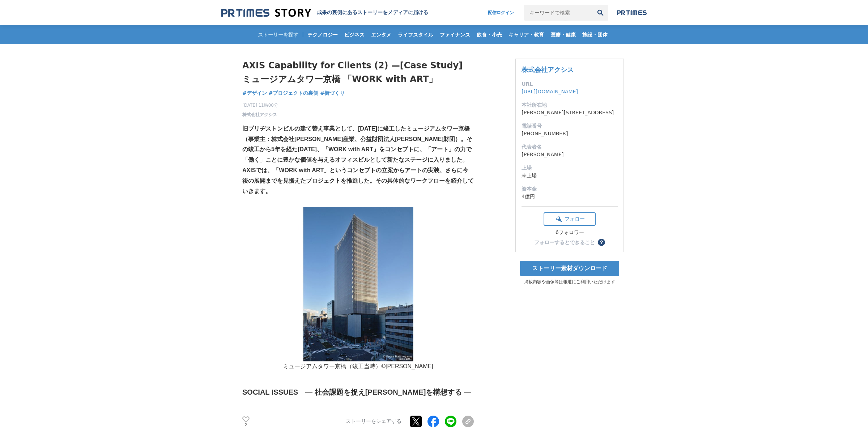 This screenshot has height=433, width=868. I want to click on span: #街づくり, so click(332, 93).